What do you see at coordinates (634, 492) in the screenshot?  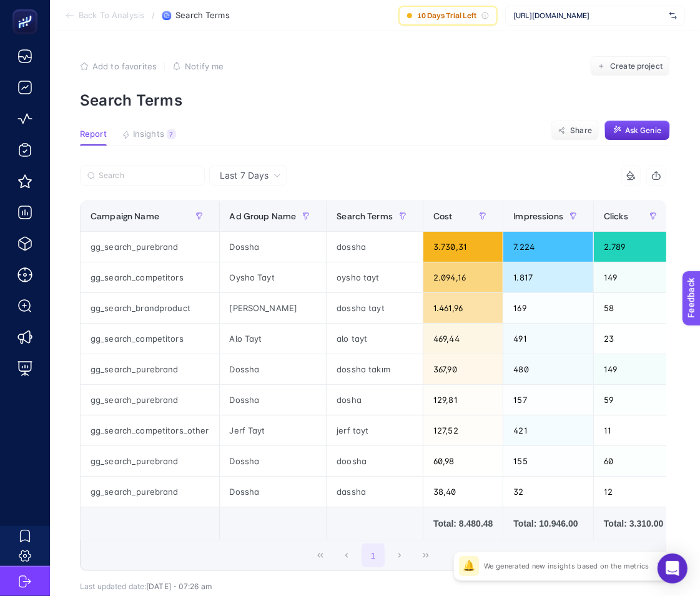 I see `div: 12` at bounding box center [634, 492].